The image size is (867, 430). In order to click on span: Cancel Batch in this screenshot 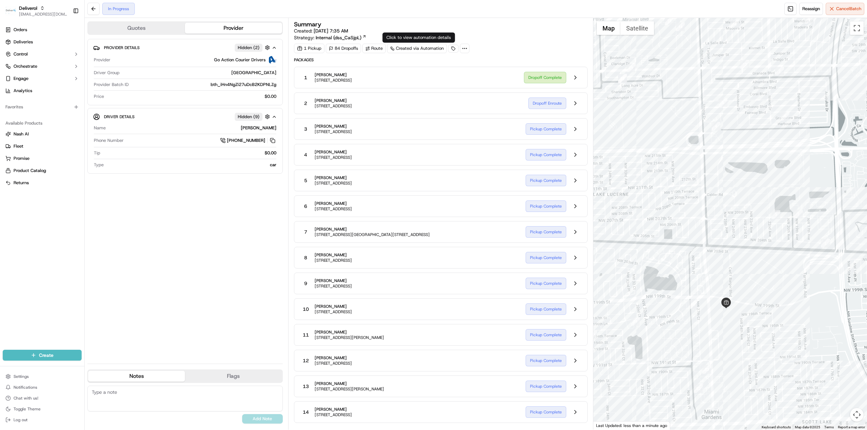, I will do `click(849, 9)`.